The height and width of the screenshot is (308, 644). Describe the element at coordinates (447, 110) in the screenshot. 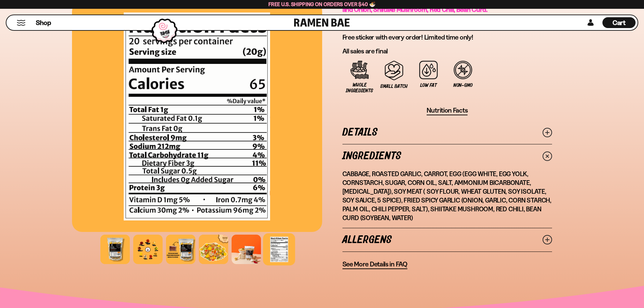

I see `span: Nutrition Facts` at that location.